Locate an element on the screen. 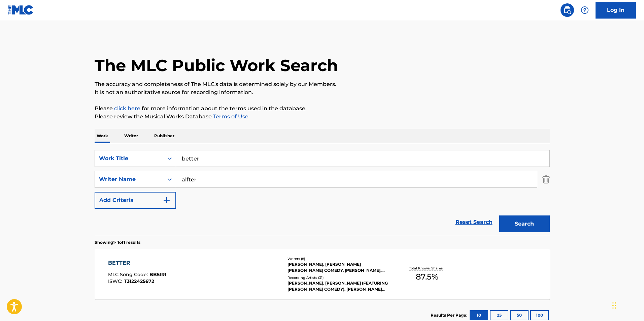  p: Please review the Musical Works Database is located at coordinates (322, 116).